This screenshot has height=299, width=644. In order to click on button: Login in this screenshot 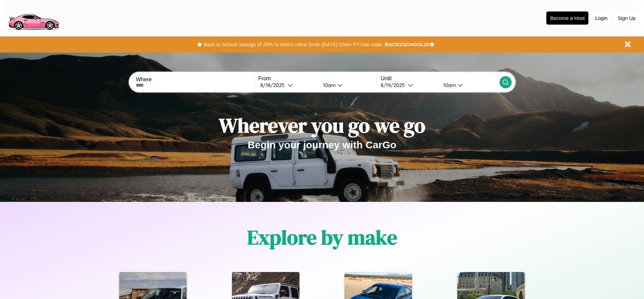, I will do `click(601, 18)`.